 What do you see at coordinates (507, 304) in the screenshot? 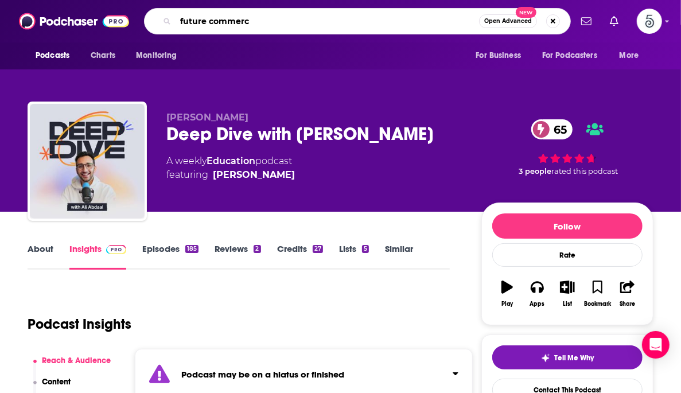
I see `div: Play` at bounding box center [507, 304].